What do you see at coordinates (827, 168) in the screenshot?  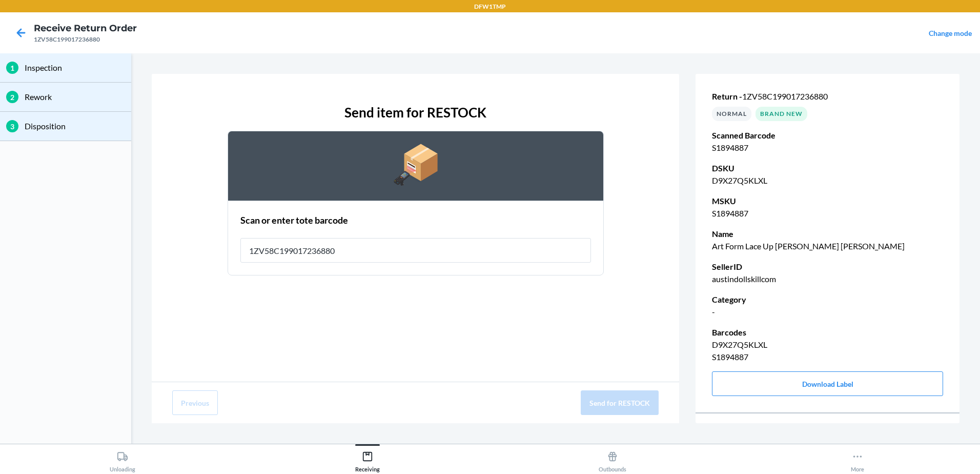 I see `p: DSKU` at bounding box center [827, 168].